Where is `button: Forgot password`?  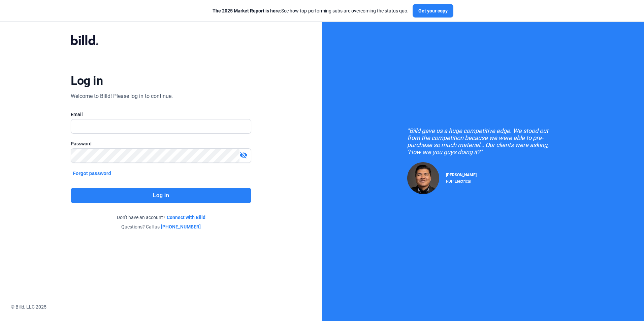 button: Forgot password is located at coordinates (92, 173).